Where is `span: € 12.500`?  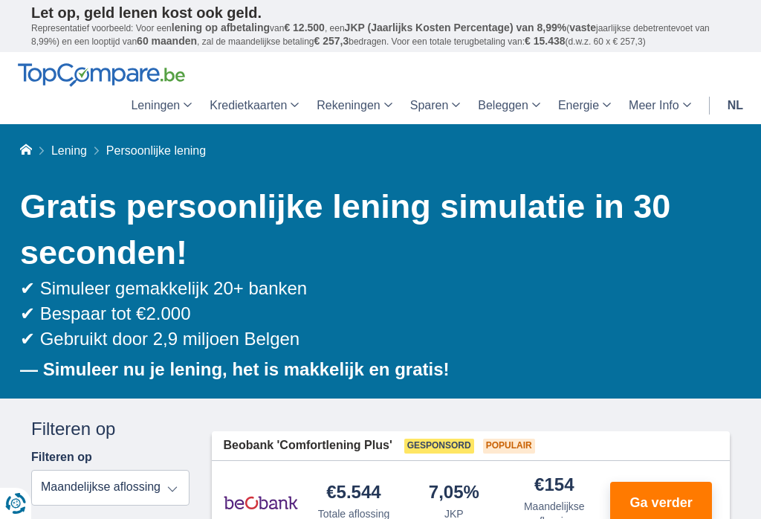
span: € 12.500 is located at coordinates (304, 28).